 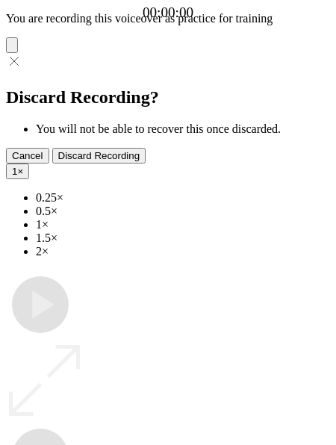 What do you see at coordinates (168, 19) in the screenshot?
I see `p: You are recording this voiceover as practice for training` at bounding box center [168, 19].